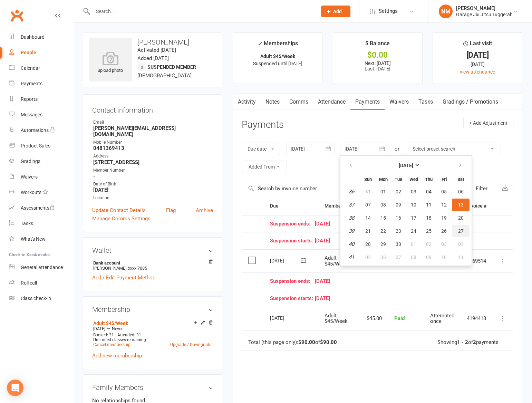 The height and width of the screenshot is (403, 532). What do you see at coordinates (153, 388) in the screenshot?
I see `h3: Family Members` at bounding box center [153, 388].